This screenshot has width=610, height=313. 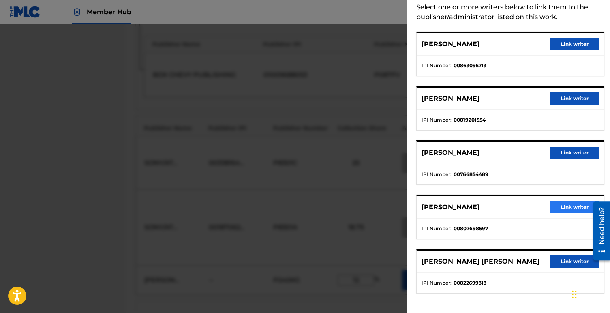 I want to click on img: MLC Logo, so click(x=25, y=12).